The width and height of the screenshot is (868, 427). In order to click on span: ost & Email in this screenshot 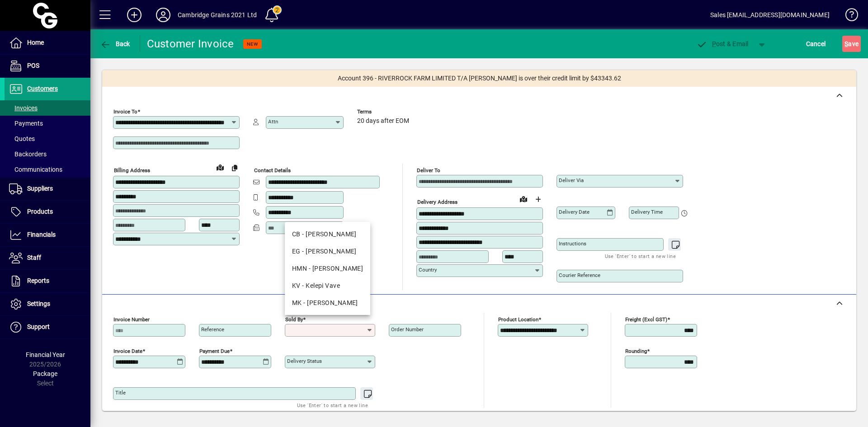, I will do `click(722, 44)`.